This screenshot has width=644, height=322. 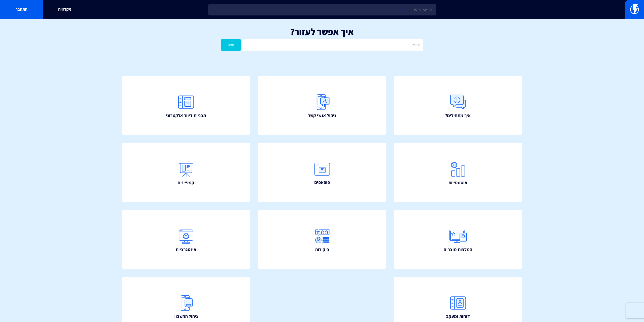 What do you see at coordinates (322, 105) in the screenshot?
I see `a: ניהול אנשי קשר` at bounding box center [322, 105].